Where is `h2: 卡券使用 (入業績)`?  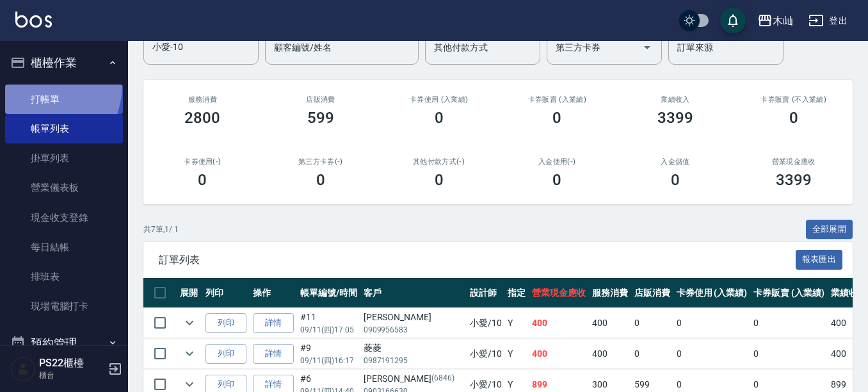 h2: 卡券使用 (入業績) is located at coordinates (438, 99).